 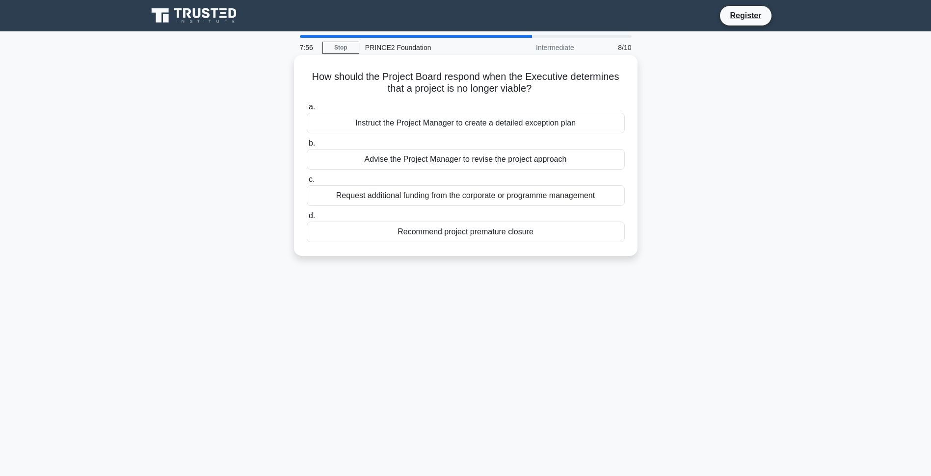 What do you see at coordinates (312, 215) in the screenshot?
I see `span: d.` at bounding box center [312, 215].